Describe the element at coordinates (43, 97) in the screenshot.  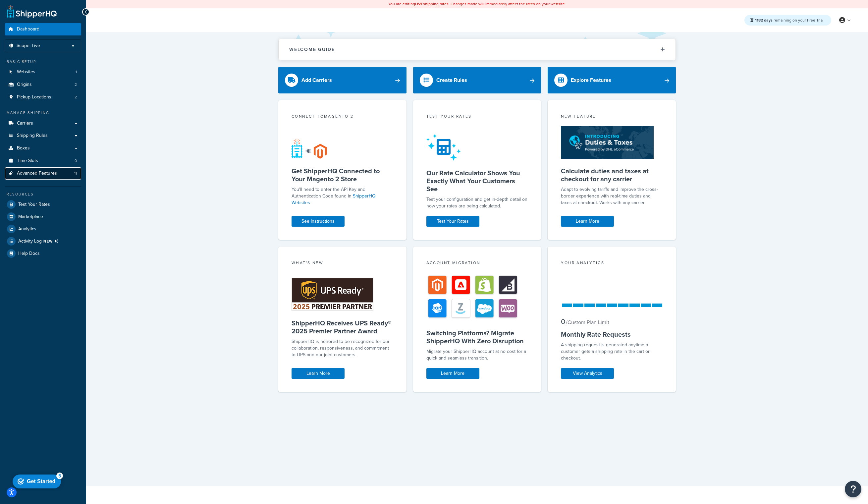
I see `li: Pickup Locations` at that location.